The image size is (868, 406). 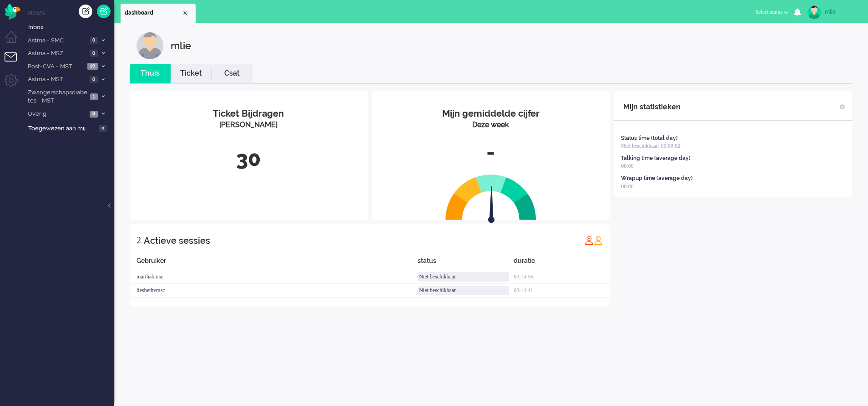 I want to click on span: 1, so click(x=93, y=96).